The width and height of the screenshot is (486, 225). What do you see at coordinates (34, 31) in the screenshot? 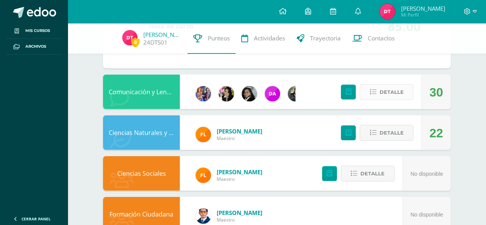
I see `a: Mis cursos` at bounding box center [34, 31].